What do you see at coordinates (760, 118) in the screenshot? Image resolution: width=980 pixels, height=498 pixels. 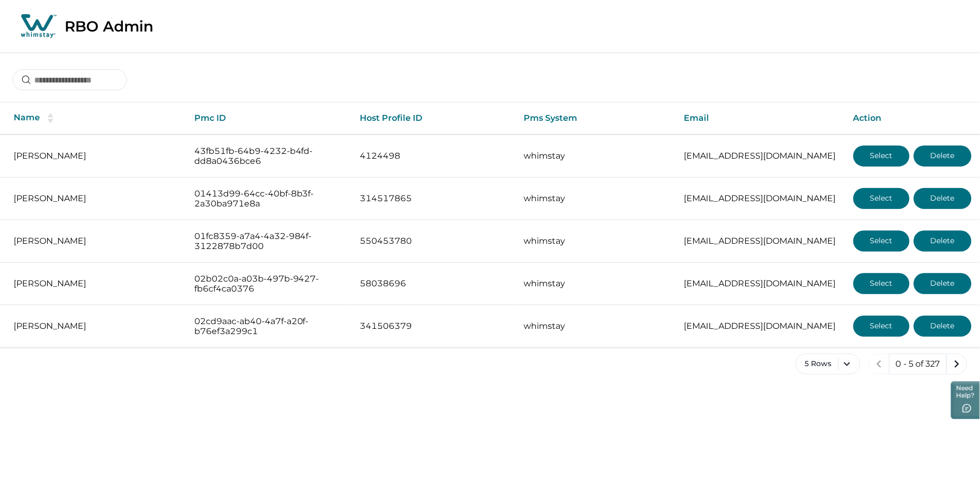 I see `th: Email` at bounding box center [760, 118].